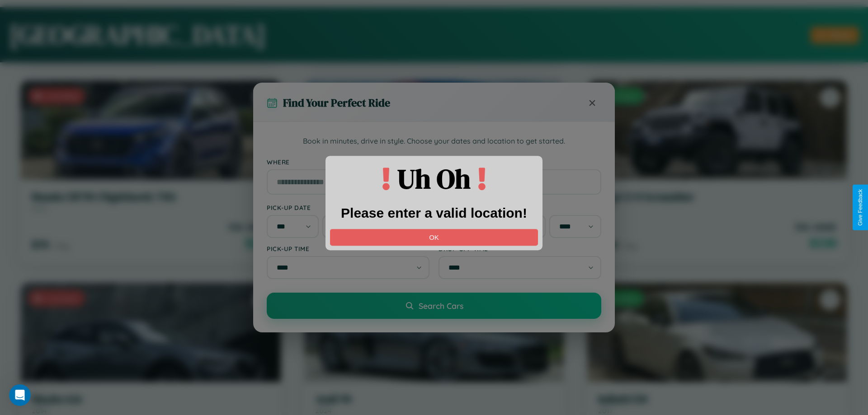  Describe the element at coordinates (434, 142) in the screenshot. I see `p: Book in minutes, drive in style. Choose your dates and location to get started.` at that location.